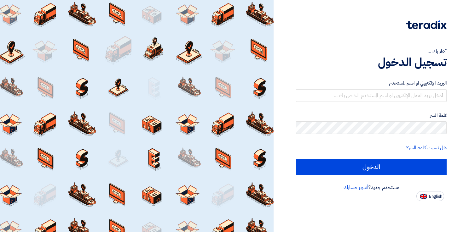 The image size is (469, 232). What do you see at coordinates (371, 188) in the screenshot?
I see `div: مستخدم جديد؟` at bounding box center [371, 188].